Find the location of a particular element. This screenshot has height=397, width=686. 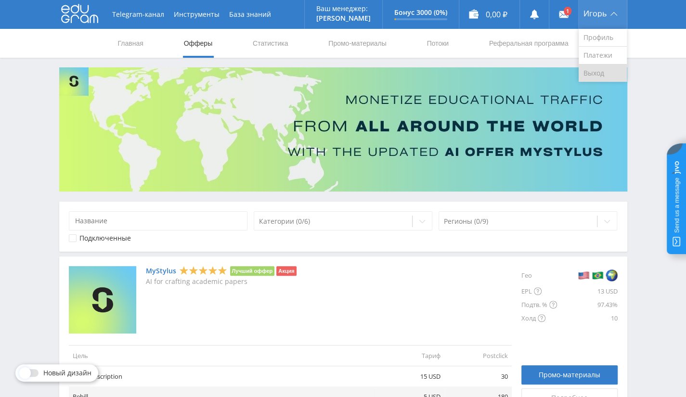

div: 97.43% is located at coordinates (587, 305).